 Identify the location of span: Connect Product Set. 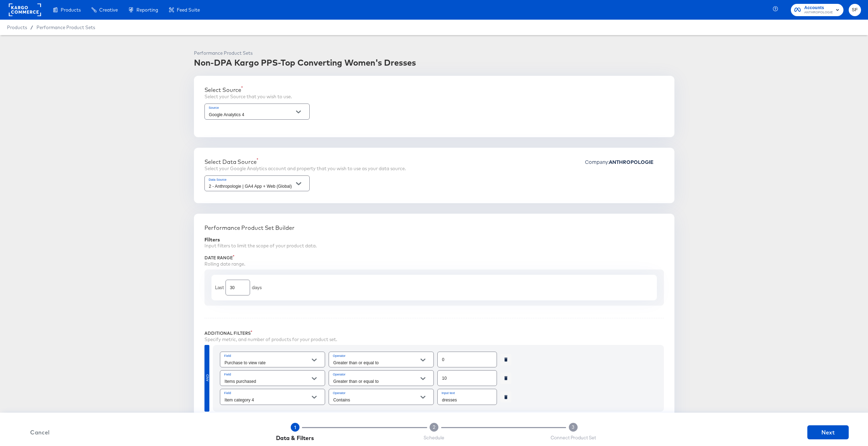
(573, 438).